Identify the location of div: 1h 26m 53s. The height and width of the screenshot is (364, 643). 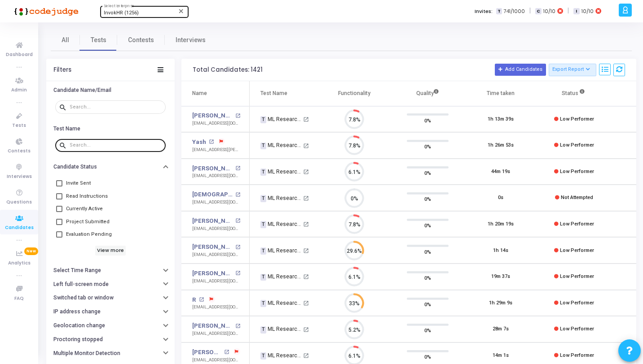
(501, 145).